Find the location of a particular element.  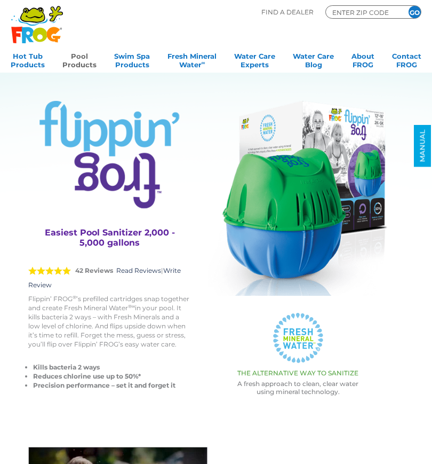

a: Read Reviews is located at coordinates (139, 270).